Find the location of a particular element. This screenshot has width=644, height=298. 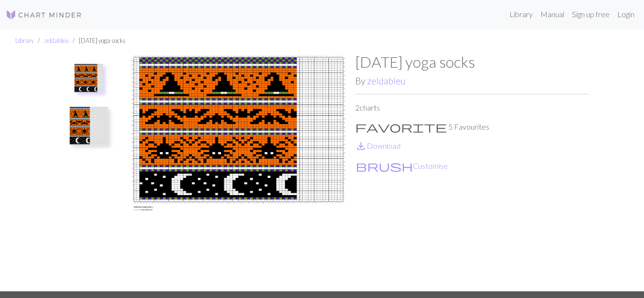

a: Manual is located at coordinates (553, 14).